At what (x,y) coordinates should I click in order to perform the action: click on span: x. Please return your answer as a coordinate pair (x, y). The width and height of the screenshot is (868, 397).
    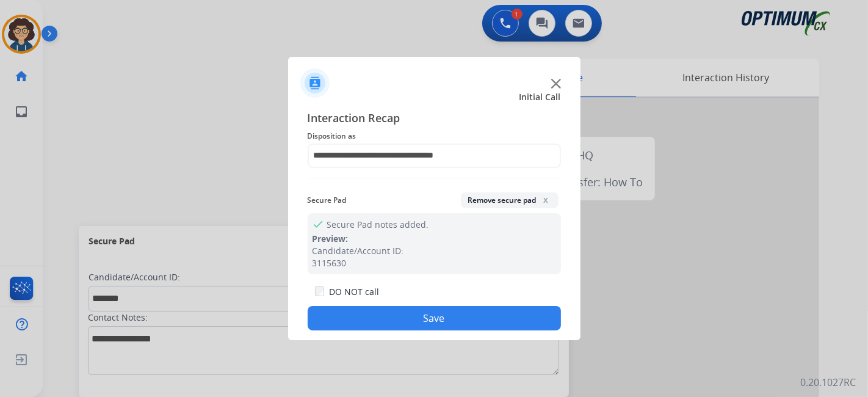
    Looking at the image, I should click on (546, 199).